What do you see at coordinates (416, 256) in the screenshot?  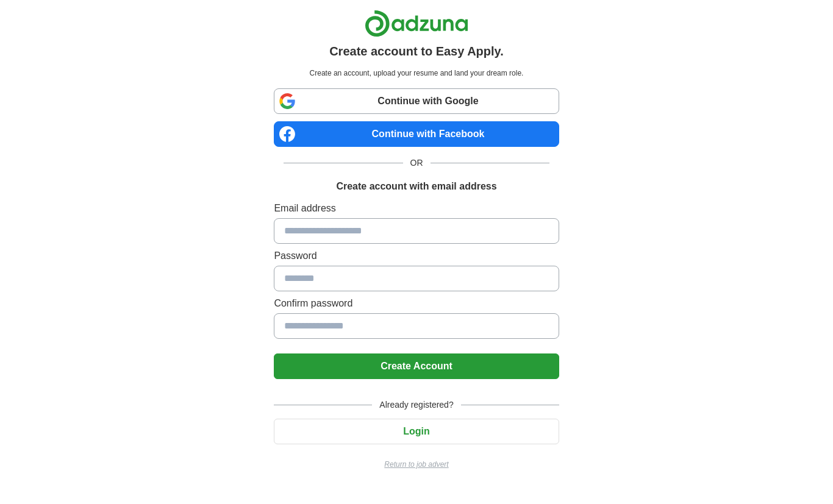 I see `label: Password` at bounding box center [416, 256].